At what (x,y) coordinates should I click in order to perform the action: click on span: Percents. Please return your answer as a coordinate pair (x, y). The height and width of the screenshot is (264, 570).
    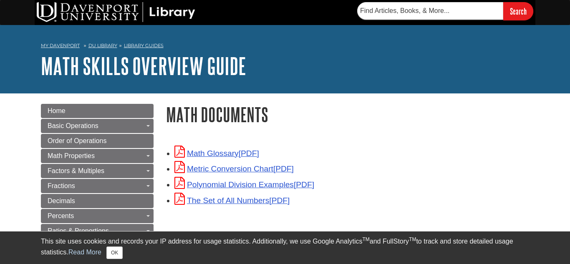
    Looking at the image, I should click on (60, 216).